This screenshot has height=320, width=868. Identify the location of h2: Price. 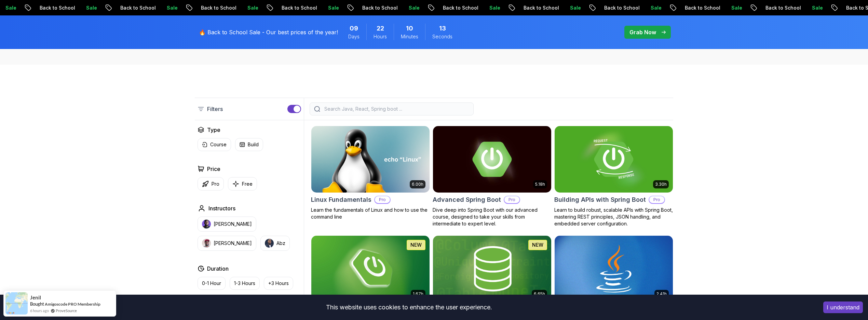
(214, 169).